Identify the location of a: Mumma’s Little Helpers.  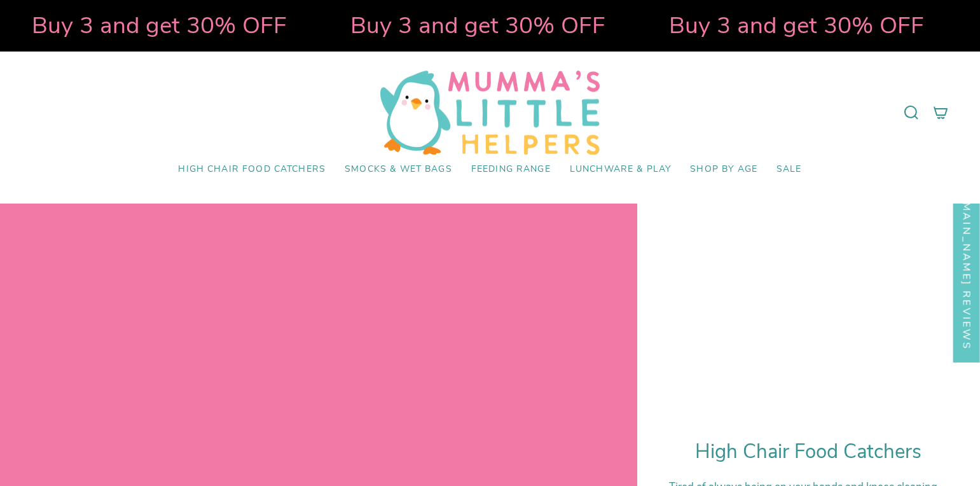
(490, 113).